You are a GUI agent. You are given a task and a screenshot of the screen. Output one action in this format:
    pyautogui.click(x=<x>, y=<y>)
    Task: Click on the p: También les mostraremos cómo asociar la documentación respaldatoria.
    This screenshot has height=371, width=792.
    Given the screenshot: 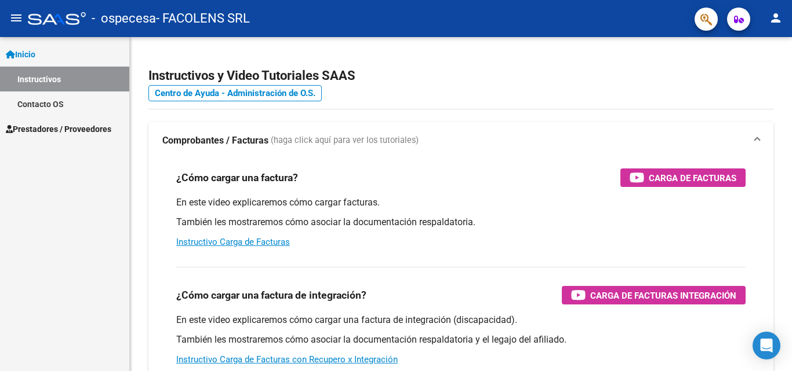 What is the action you would take?
    pyautogui.click(x=461, y=223)
    